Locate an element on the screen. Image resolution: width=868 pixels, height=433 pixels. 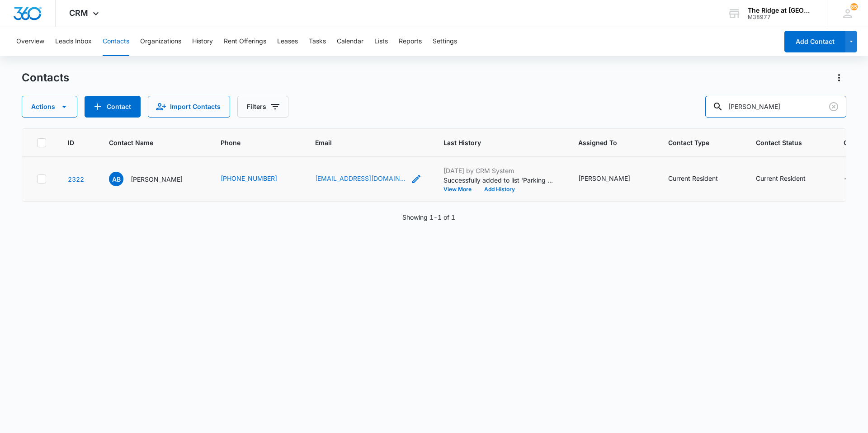
span: Contact Status is located at coordinates (782, 142).